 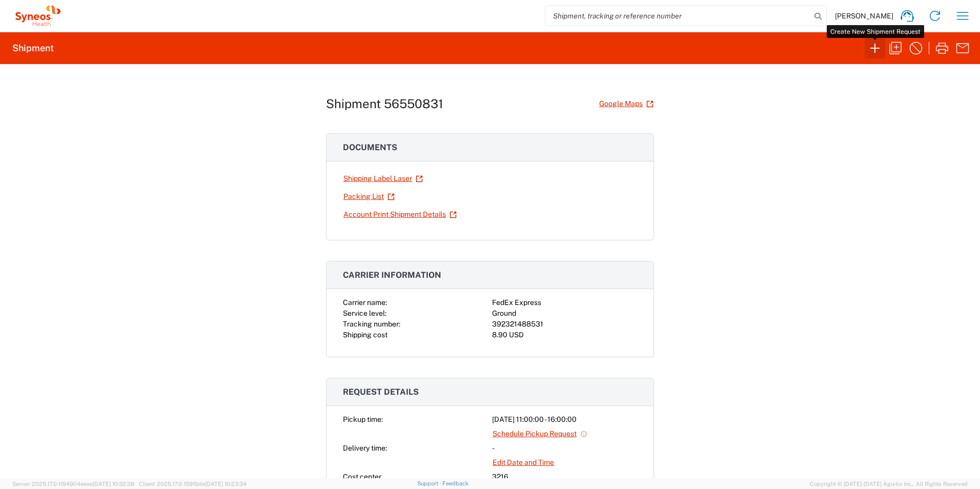 What do you see at coordinates (381, 392) in the screenshot?
I see `span: Request details` at bounding box center [381, 392].